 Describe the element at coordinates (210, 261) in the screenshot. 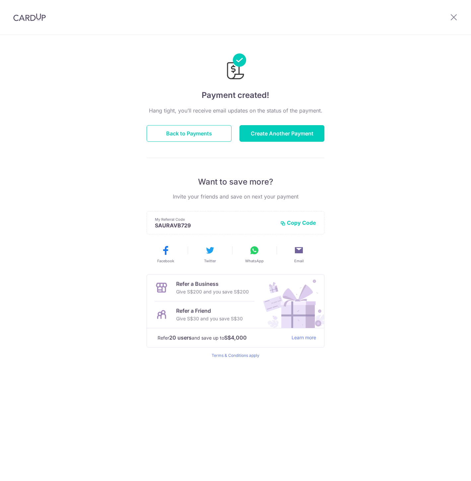

I see `span: Twitter` at that location.